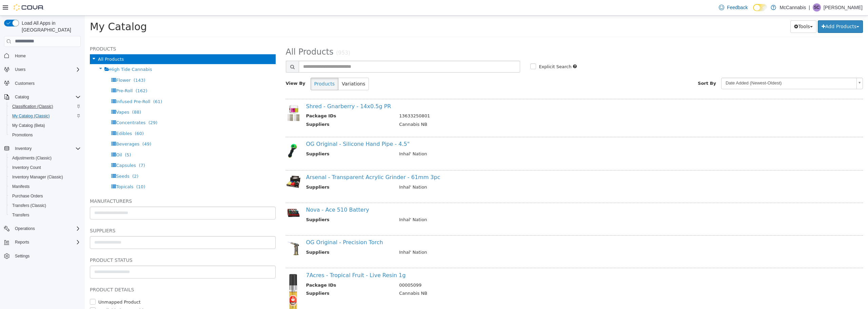  Describe the element at coordinates (38, 96) in the screenshot. I see `span: Vapes` at that location.